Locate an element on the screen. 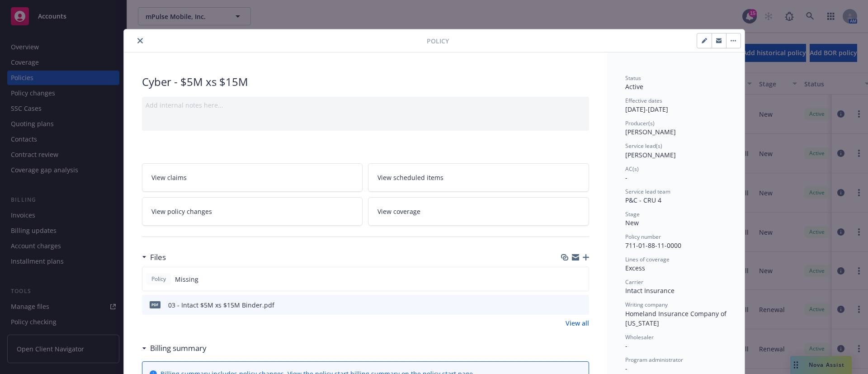 The image size is (868, 374). span: Wholesaler is located at coordinates (639, 336).